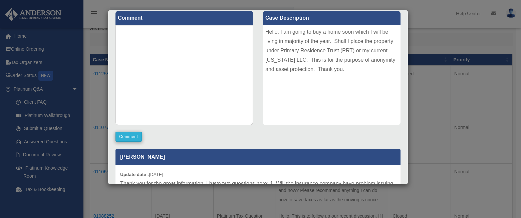  What do you see at coordinates (258, 198) in the screenshot?
I see `p: Thank you for the great information. I have two questions here: 1. Will the insurance company hav...` at bounding box center [258, 198].